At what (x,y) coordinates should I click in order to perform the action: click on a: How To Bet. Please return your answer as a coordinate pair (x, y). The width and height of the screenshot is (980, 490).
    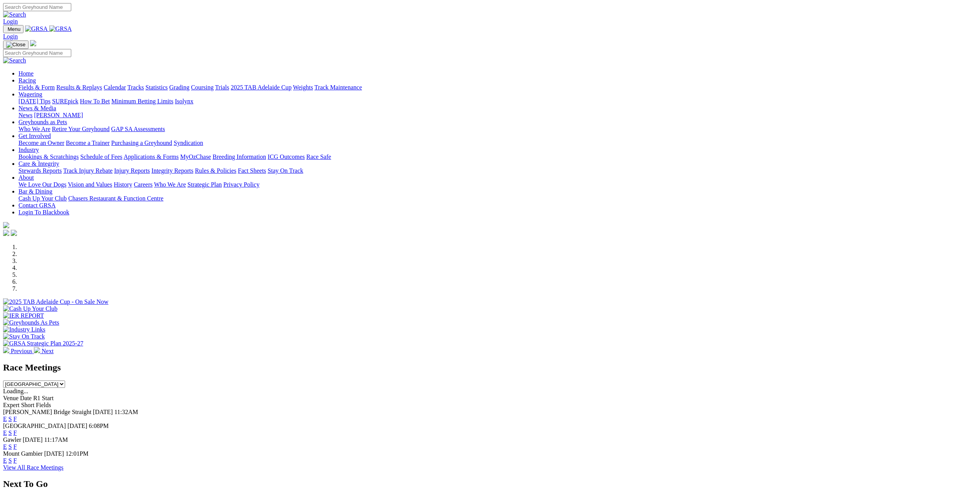
    Looking at the image, I should click on (95, 101).